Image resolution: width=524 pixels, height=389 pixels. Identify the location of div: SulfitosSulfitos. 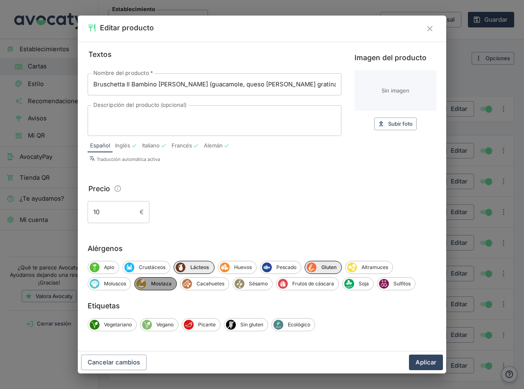
(397, 284).